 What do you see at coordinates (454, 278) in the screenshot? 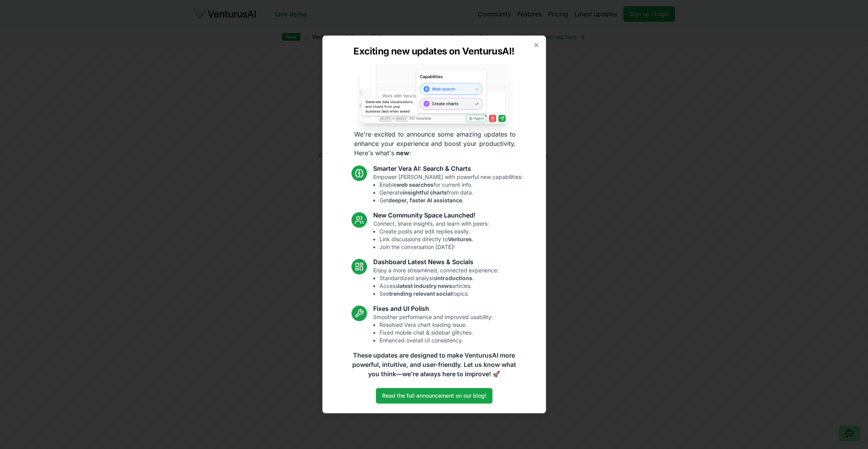
I see `strong: introductions` at bounding box center [454, 278].